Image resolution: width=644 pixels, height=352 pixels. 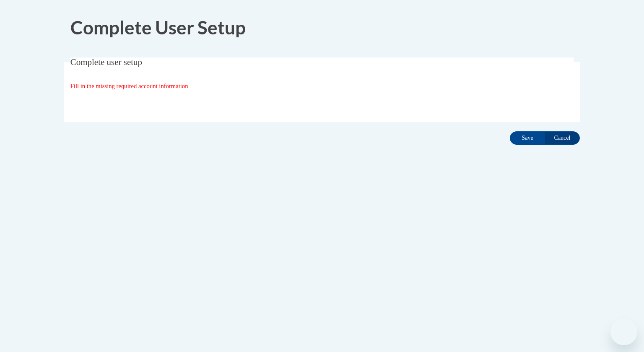 What do you see at coordinates (158, 27) in the screenshot?
I see `span: Complete User Setup` at bounding box center [158, 27].